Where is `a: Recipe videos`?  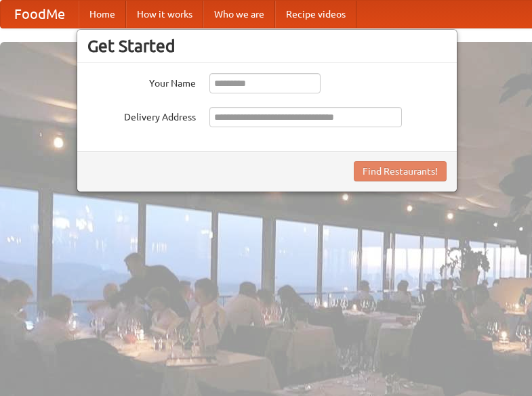
a: Recipe videos is located at coordinates (316, 15).